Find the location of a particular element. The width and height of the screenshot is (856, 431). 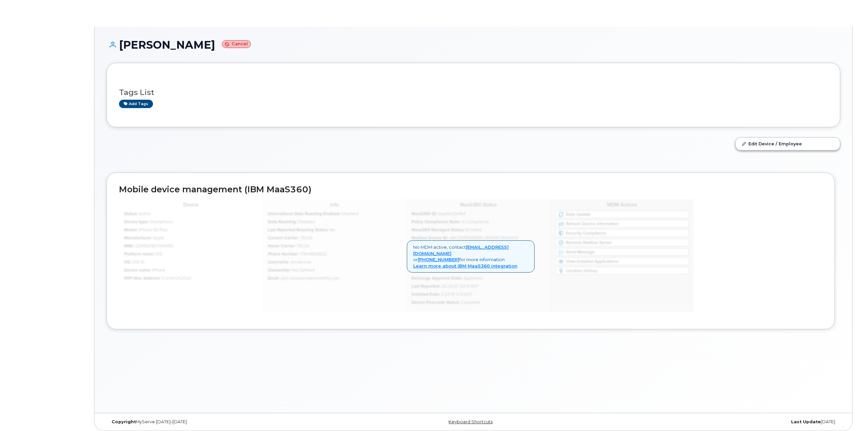

h3: Tags List is located at coordinates (473, 92).